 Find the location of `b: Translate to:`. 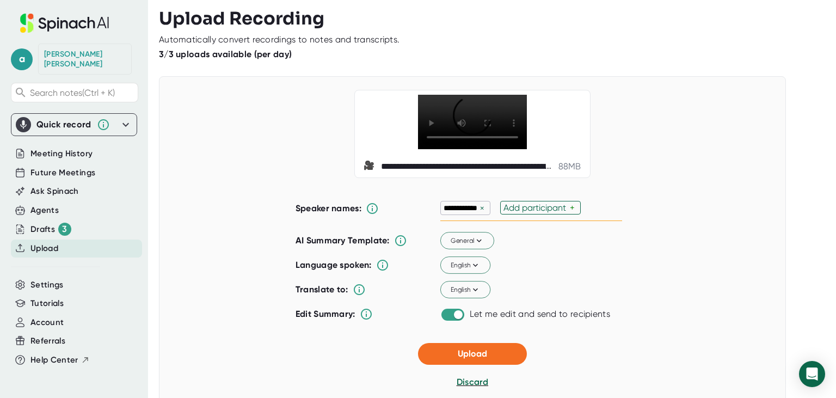

b: Translate to: is located at coordinates (322, 289).